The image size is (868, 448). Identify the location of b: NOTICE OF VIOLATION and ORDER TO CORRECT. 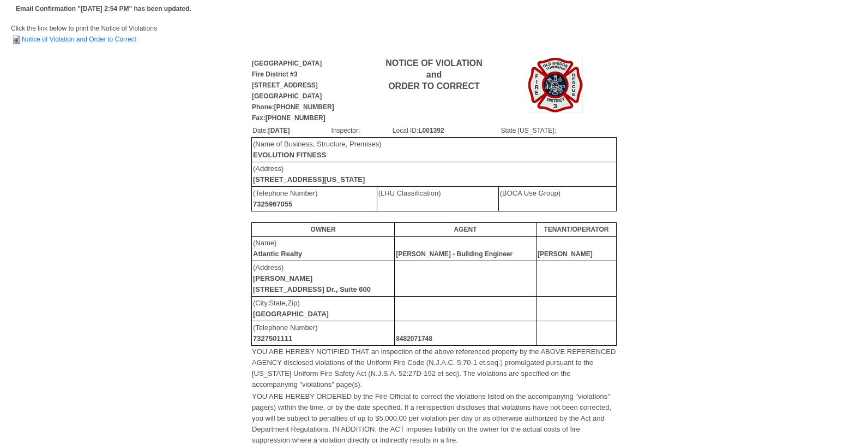
(433, 74).